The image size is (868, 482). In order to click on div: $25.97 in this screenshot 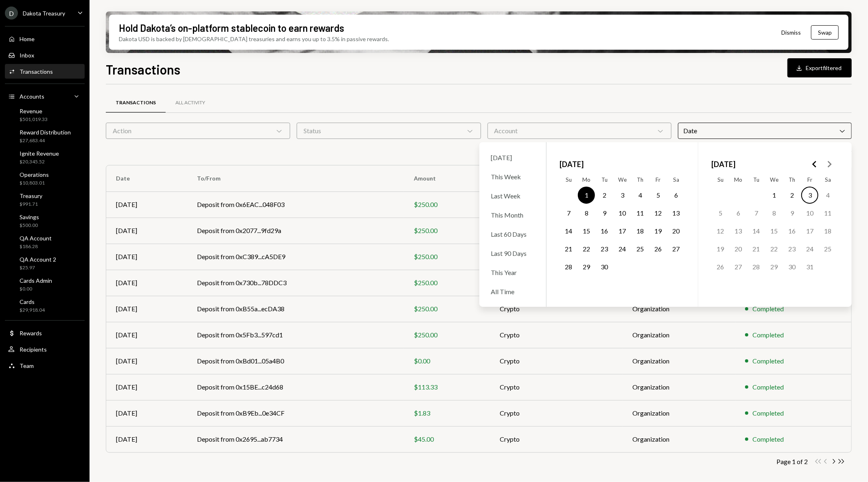, I will do `click(38, 268)`.